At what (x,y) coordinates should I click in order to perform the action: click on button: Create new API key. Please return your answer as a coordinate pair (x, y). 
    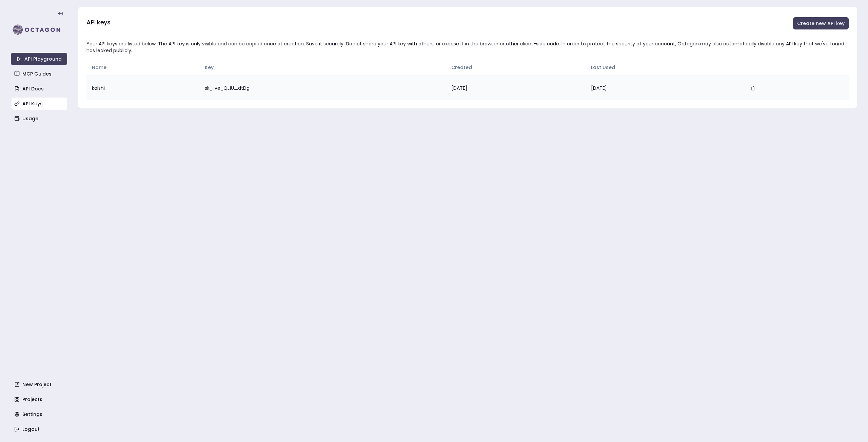
    Looking at the image, I should click on (821, 23).